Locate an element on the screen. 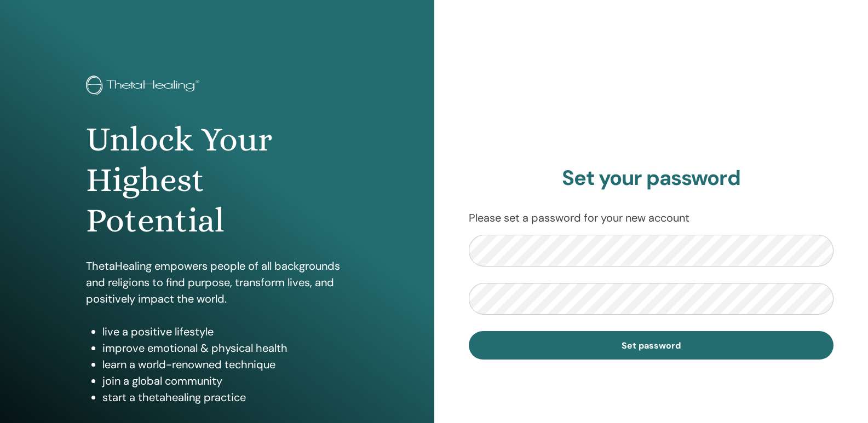  span: Set password is located at coordinates (651, 345).